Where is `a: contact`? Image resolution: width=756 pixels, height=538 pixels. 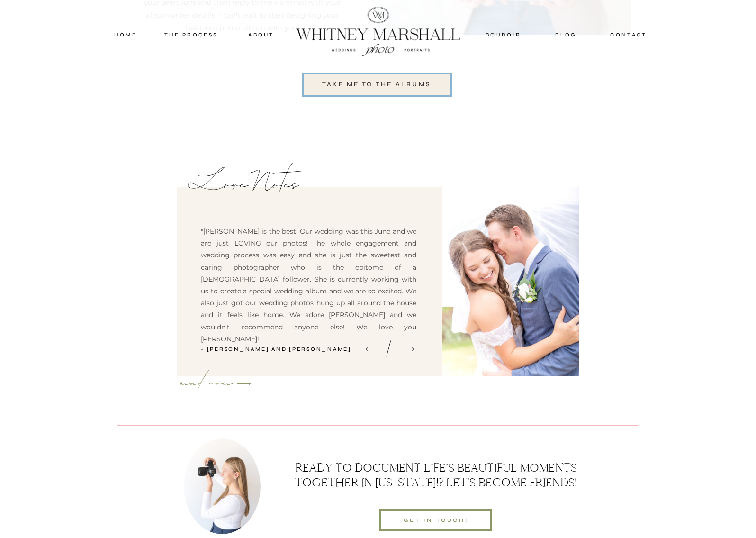 a: contact is located at coordinates (629, 35).